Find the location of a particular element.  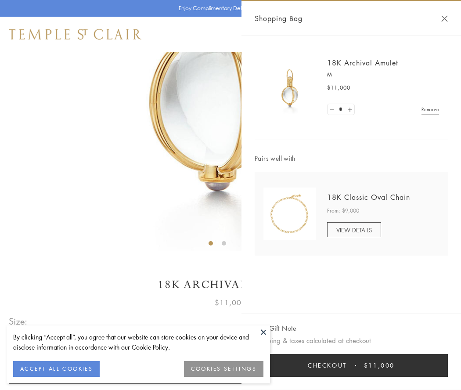

h1: 18K Archival Amulet is located at coordinates (231, 285).